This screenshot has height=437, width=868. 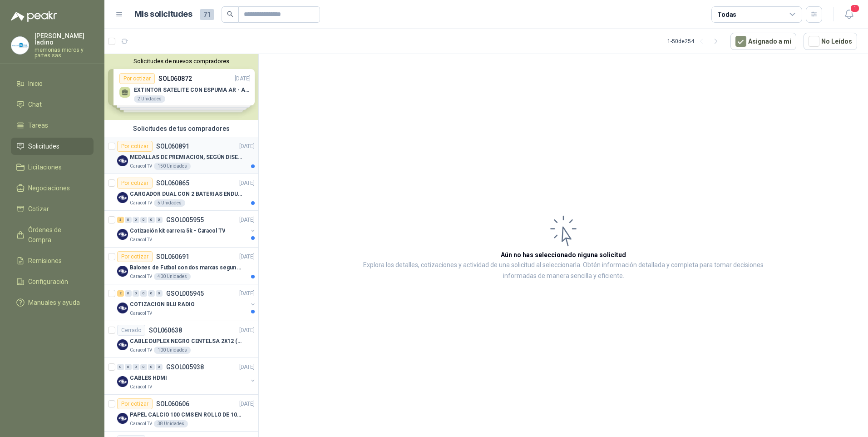 What do you see at coordinates (172, 276) in the screenshot?
I see `div: 400 Unidades` at bounding box center [172, 276].